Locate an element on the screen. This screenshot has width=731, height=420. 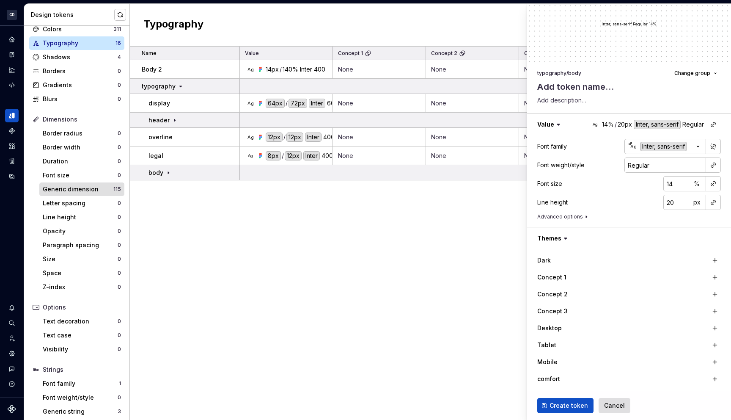
label: comfort is located at coordinates (549, 379).